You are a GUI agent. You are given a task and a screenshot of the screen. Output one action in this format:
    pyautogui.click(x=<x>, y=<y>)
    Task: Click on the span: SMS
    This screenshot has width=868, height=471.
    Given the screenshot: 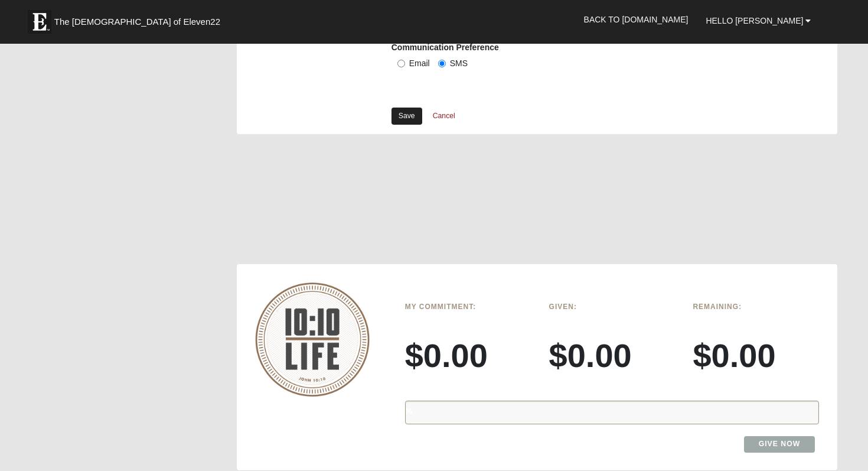 What is the action you would take?
    pyautogui.click(x=459, y=63)
    